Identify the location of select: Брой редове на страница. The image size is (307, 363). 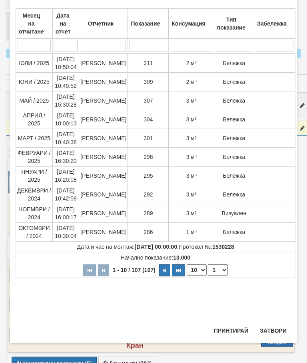
(197, 270).